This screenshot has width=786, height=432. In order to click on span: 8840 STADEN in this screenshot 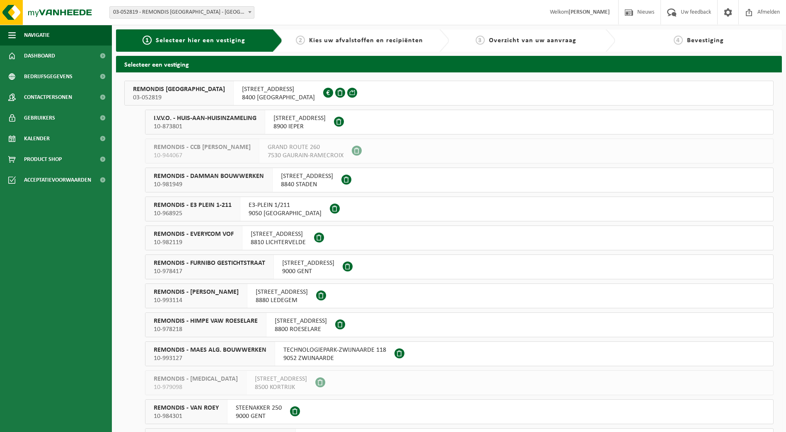, I will do `click(307, 185)`.